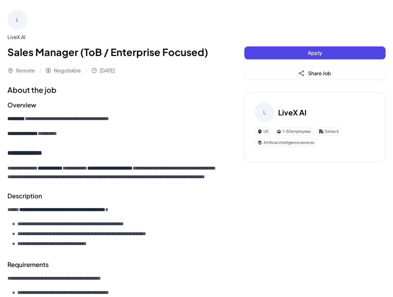 The height and width of the screenshot is (297, 393). Describe the element at coordinates (315, 53) in the screenshot. I see `button: Apply` at that location.